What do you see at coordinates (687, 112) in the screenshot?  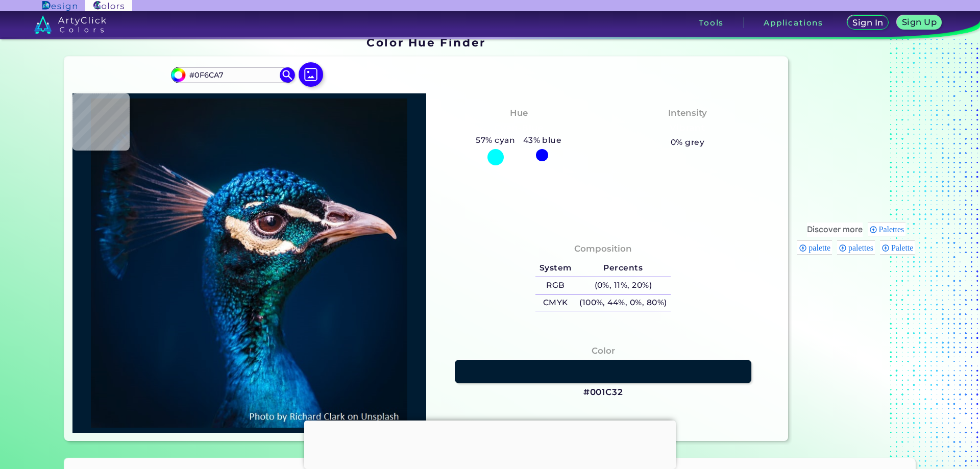 I see `h4: Intensity` at bounding box center [687, 112].